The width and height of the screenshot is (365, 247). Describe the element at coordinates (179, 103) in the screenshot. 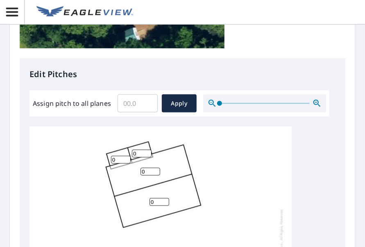

I see `span: Apply` at that location.